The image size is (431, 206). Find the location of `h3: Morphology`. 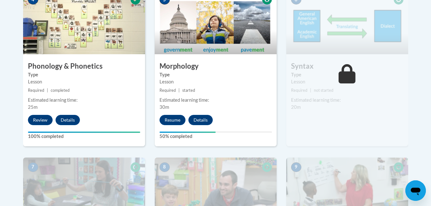

h3: Morphology is located at coordinates (216, 66).